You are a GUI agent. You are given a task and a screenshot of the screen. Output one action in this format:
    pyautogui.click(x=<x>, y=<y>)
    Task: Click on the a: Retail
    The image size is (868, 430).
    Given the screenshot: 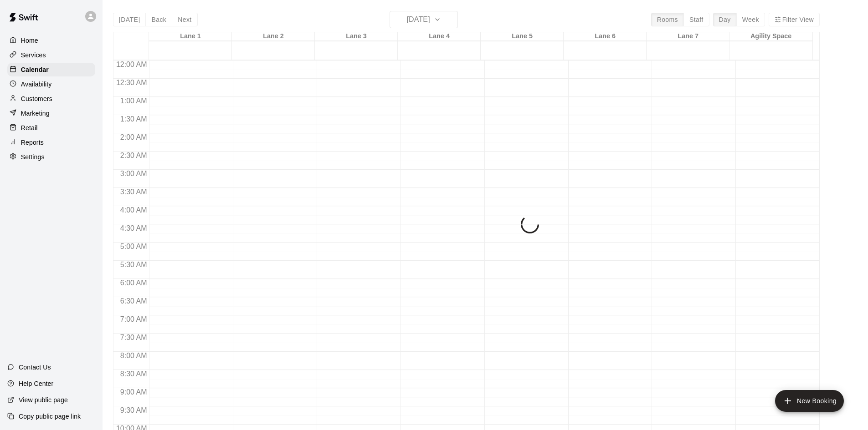 What is the action you would take?
    pyautogui.click(x=51, y=128)
    